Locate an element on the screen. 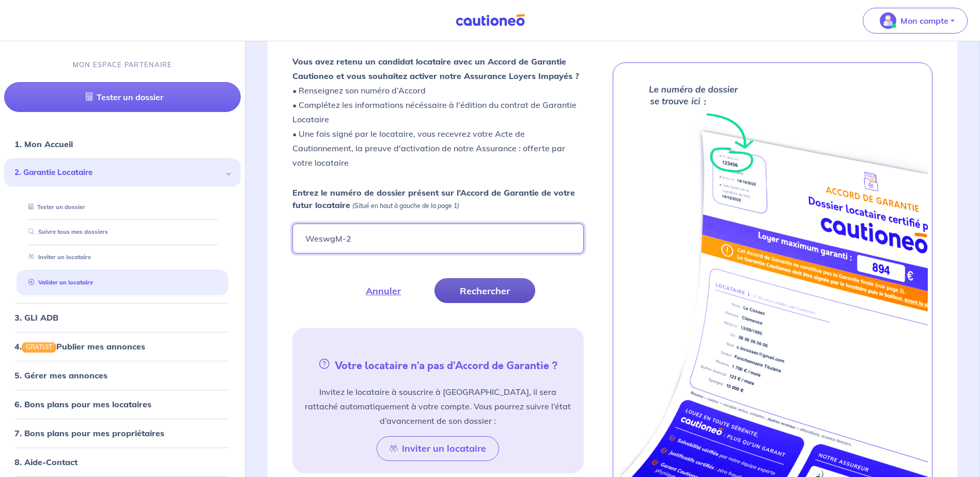 This screenshot has height=477, width=980. img: illu_account_valid_menu.svg is located at coordinates (888, 21).